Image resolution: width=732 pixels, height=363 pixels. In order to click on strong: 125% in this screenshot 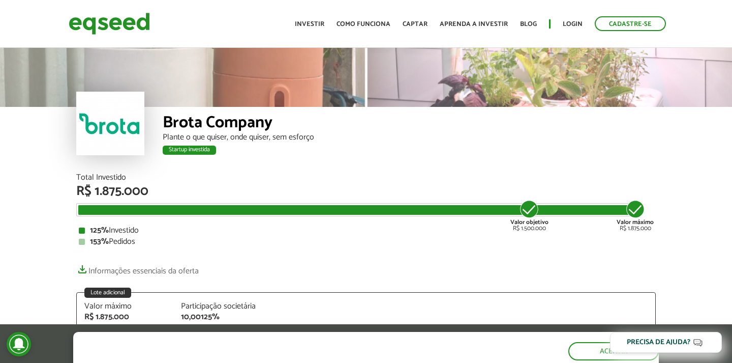, I will do `click(99, 230)`.